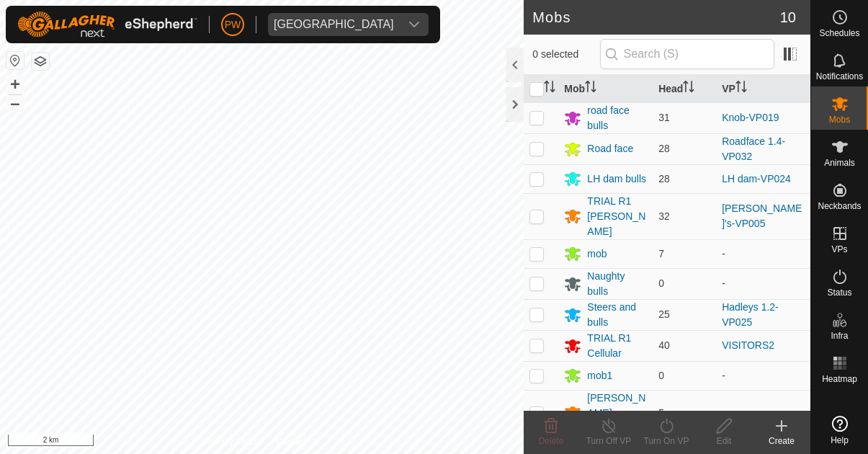  I want to click on a: VISITORS2, so click(748, 345).